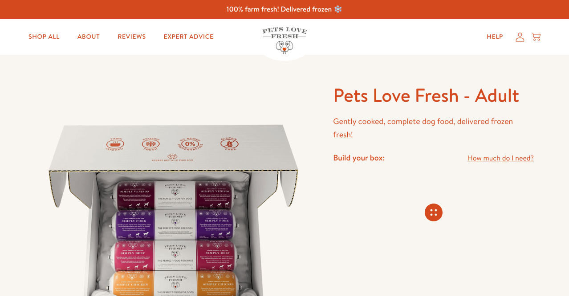 Image resolution: width=569 pixels, height=296 pixels. Describe the element at coordinates (359, 158) in the screenshot. I see `h4: Build your box:` at that location.